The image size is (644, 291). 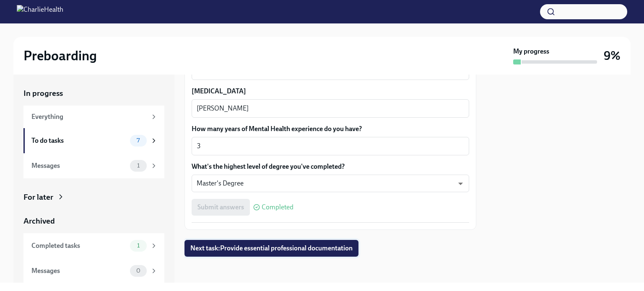 I want to click on div: For later, so click(x=38, y=197).